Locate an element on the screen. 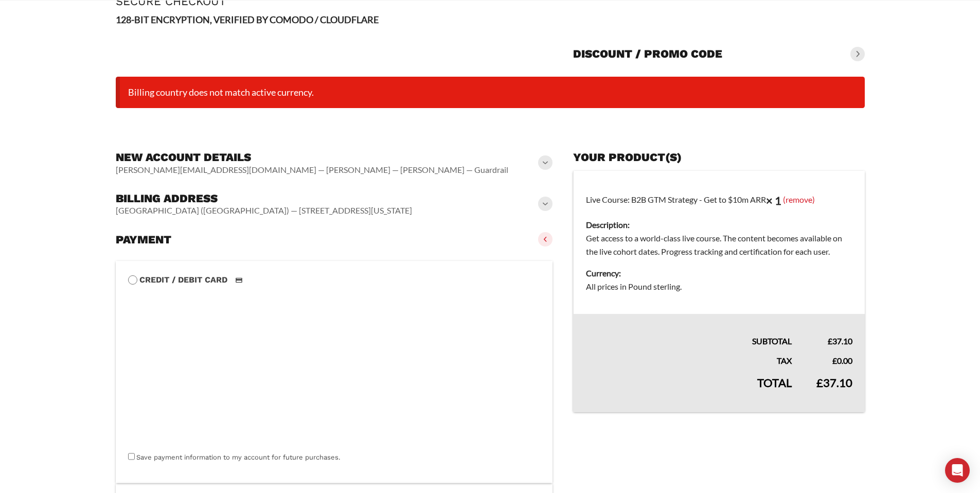 This screenshot has width=980, height=493. h3: Discount / promo code is located at coordinates (647, 54).